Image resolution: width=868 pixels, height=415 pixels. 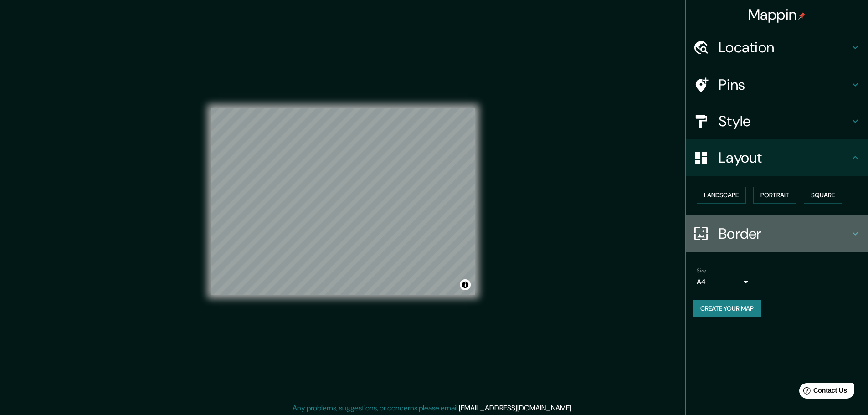 I want to click on div: Location, so click(x=777, y=48).